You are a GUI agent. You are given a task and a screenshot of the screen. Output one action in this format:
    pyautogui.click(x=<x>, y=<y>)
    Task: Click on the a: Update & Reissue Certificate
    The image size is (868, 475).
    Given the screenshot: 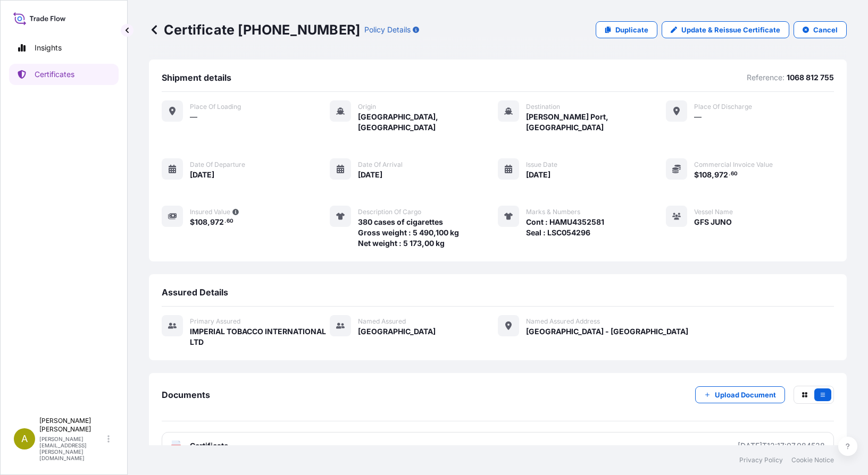 What is the action you would take?
    pyautogui.click(x=725, y=30)
    